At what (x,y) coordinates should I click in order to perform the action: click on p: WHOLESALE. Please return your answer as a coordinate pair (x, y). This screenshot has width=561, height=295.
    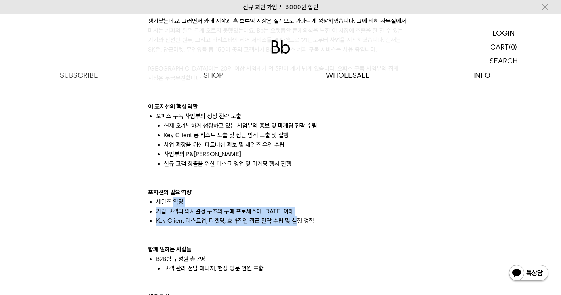
    Looking at the image, I should click on (348, 75).